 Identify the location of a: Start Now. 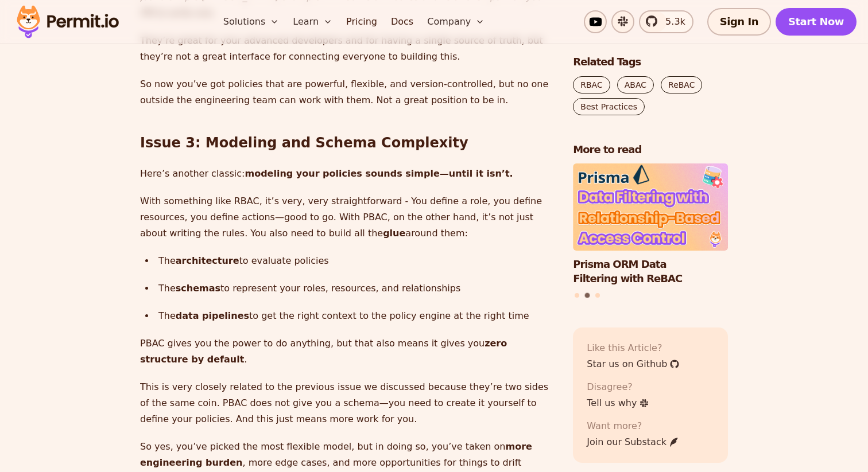
(816, 21).